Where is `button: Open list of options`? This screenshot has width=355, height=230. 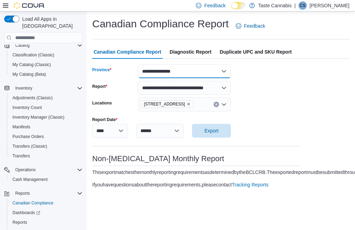 button: Open list of options is located at coordinates (224, 105).